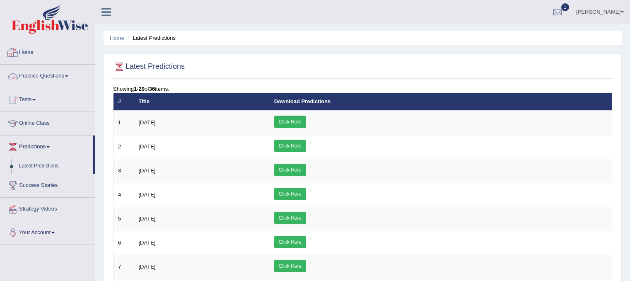  What do you see at coordinates (46, 146) in the screenshot?
I see `a: Predictions` at bounding box center [46, 146].